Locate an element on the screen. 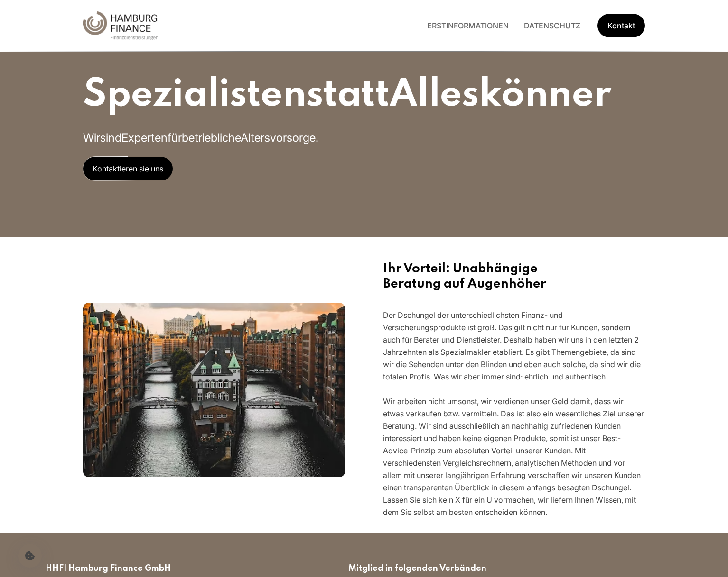  span: für is located at coordinates (175, 138).